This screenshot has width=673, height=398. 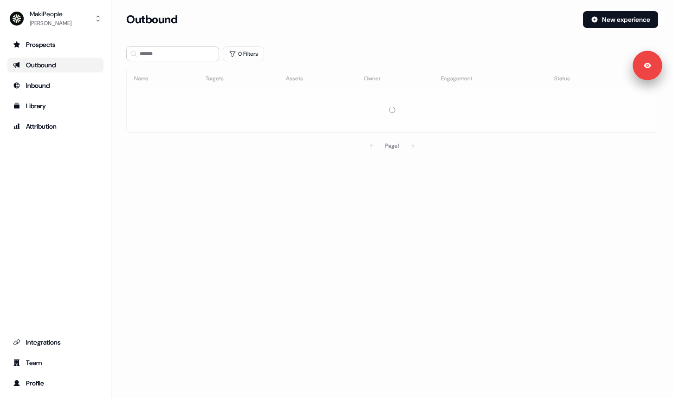 What do you see at coordinates (55, 106) in the screenshot?
I see `div: Library` at bounding box center [55, 106].